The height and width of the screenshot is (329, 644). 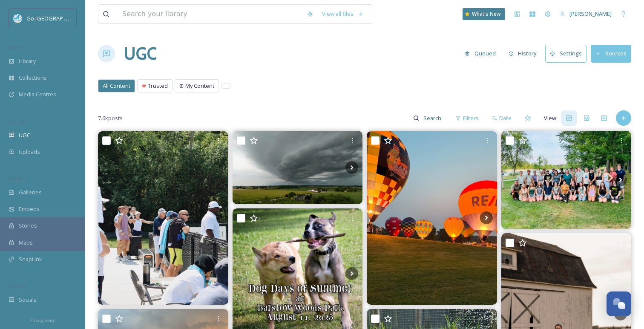 I want to click on span: UGC, so click(x=24, y=135).